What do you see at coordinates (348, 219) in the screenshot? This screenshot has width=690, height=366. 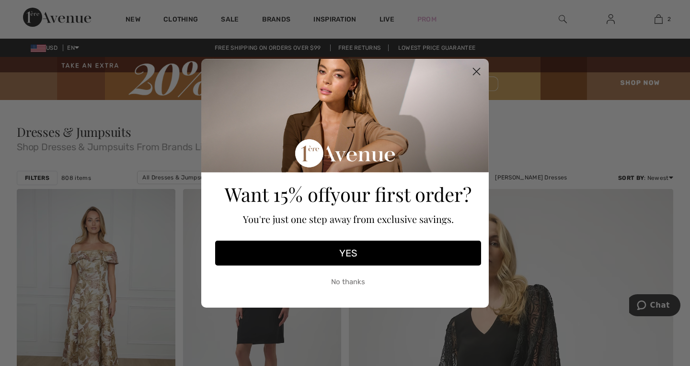 I see `span: You're just one step away from exclusive savings.` at bounding box center [348, 219].